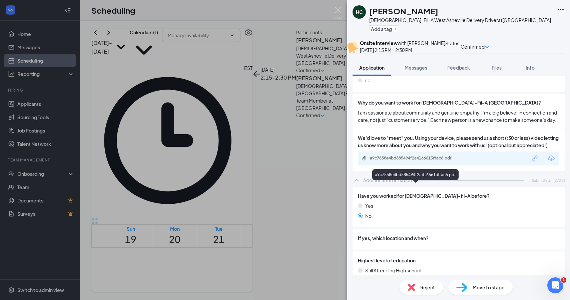 The height and width of the screenshot is (300, 570). What do you see at coordinates (530, 68) in the screenshot?
I see `span: Info` at bounding box center [530, 68].